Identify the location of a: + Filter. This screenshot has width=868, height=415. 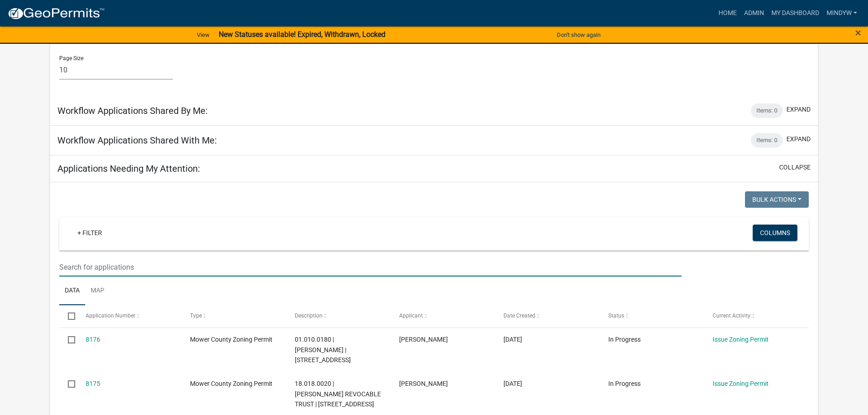
(90, 233).